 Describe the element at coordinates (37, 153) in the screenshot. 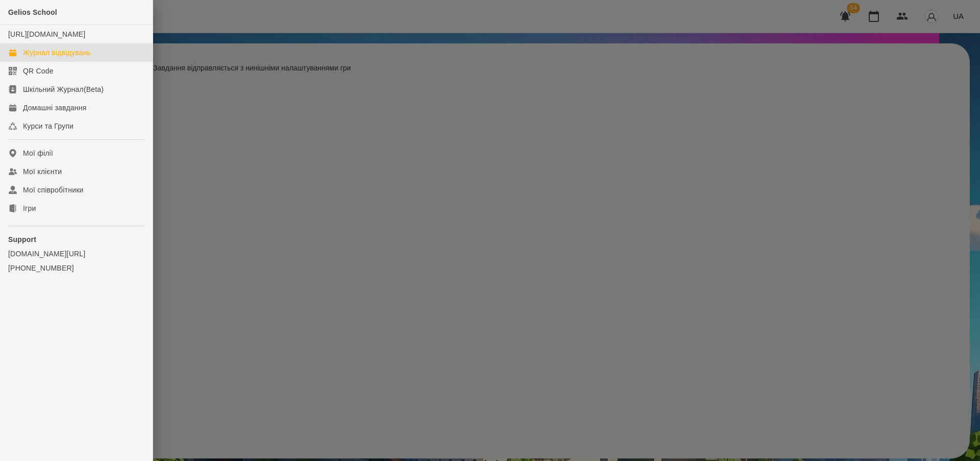

I see `div: Мої філії` at that location.